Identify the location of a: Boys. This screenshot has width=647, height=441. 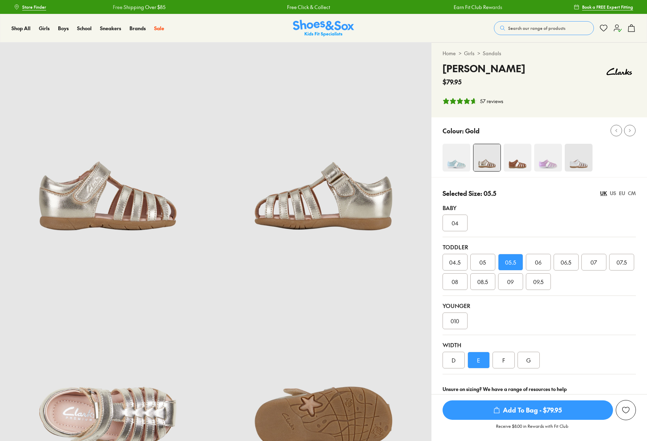
(63, 28).